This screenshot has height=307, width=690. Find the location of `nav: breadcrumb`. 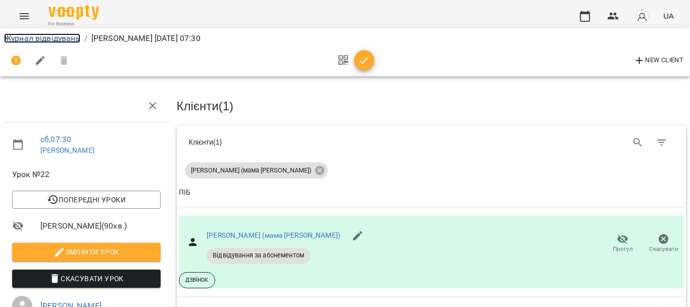

nav: breadcrumb is located at coordinates (345, 38).